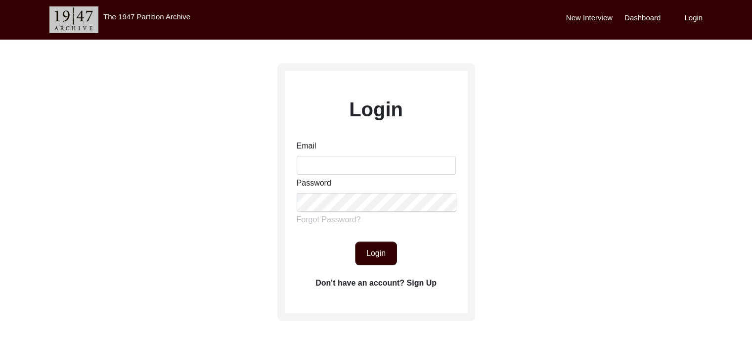  Describe the element at coordinates (74, 20) in the screenshot. I see `img: header-logo.png` at that location.